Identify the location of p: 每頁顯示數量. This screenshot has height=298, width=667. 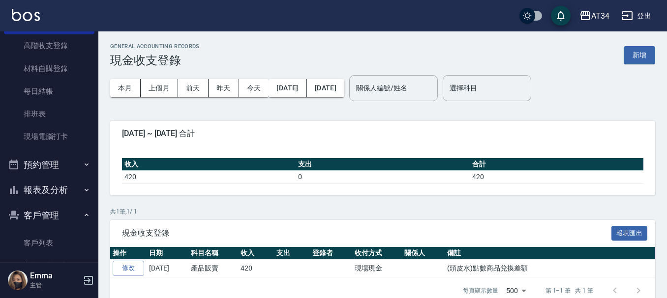
(480, 291).